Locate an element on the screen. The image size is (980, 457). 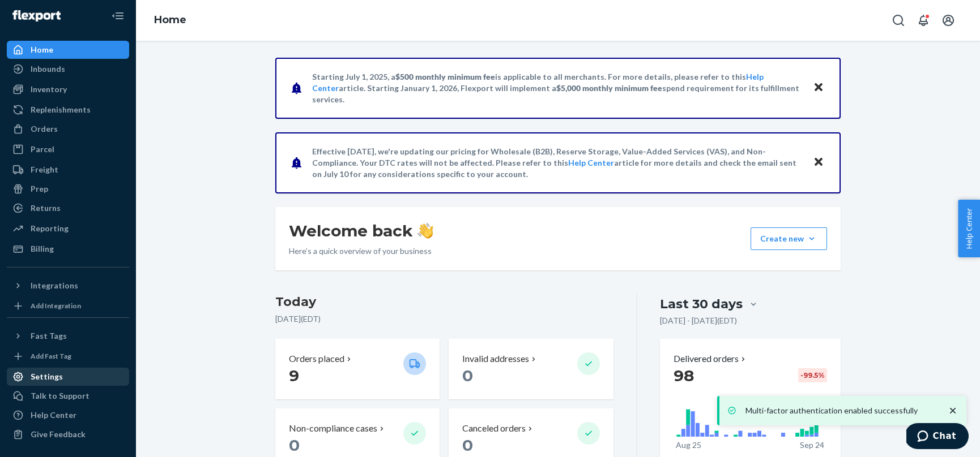
p: Starting July 1, 2025, a is applicable to all merchants. For more details, please refer to this a... is located at coordinates (557, 88).